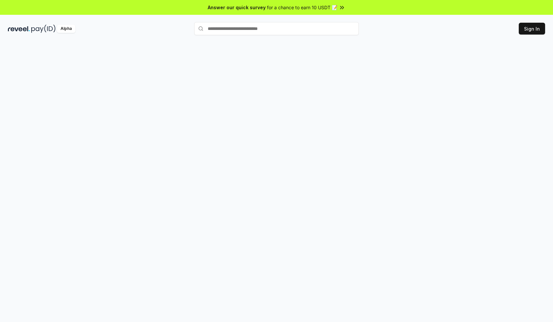 The image size is (553, 322). What do you see at coordinates (302, 7) in the screenshot?
I see `span: for a chance to earn 10 USDT 📝` at bounding box center [302, 7].